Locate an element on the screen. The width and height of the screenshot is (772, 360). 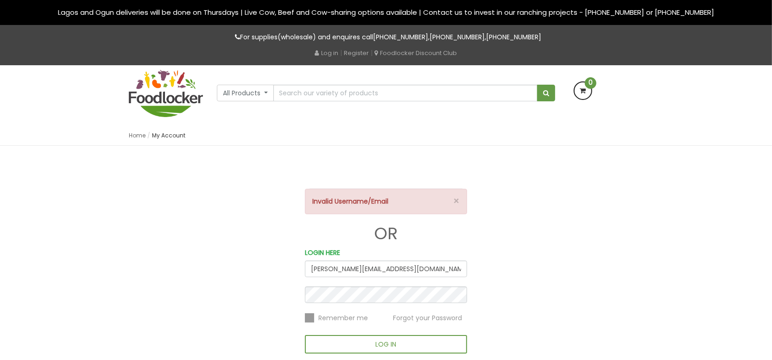
h1: OR is located at coordinates (386, 234).